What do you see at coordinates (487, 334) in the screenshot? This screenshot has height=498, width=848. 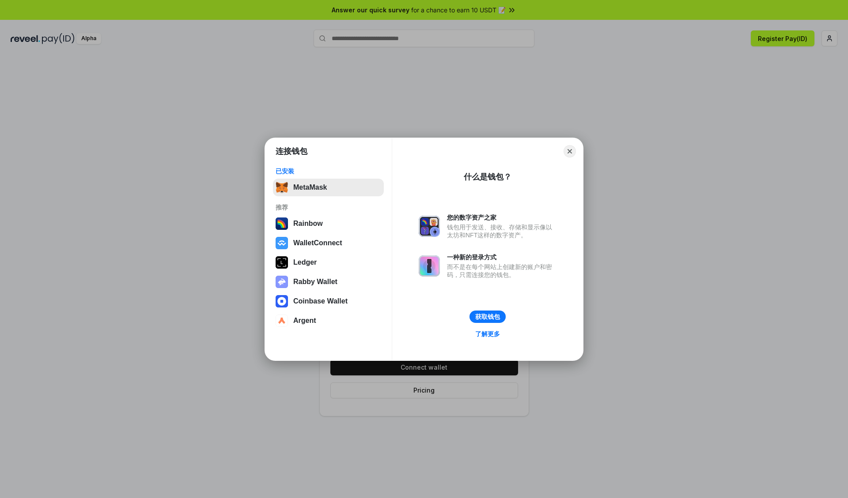 I see `div: 了解更多` at bounding box center [487, 334].